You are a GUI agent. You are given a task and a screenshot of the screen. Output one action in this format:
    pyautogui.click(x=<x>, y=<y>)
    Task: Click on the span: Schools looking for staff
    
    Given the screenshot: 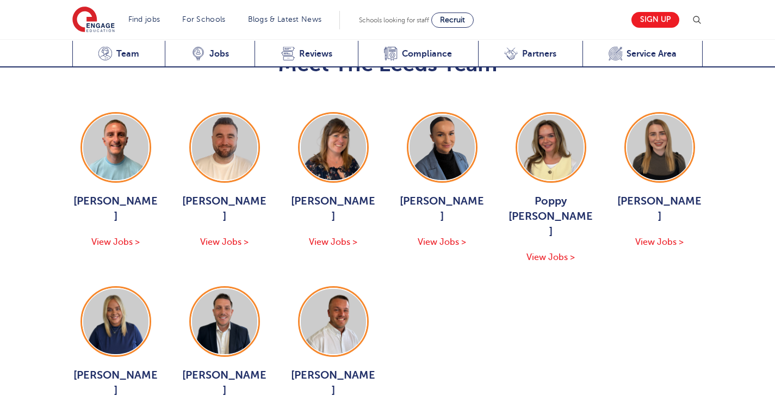 What is the action you would take?
    pyautogui.click(x=394, y=20)
    